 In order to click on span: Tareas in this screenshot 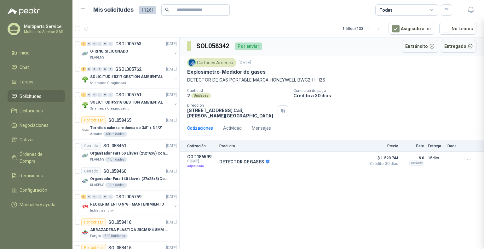, I will do `click(26, 82)`.